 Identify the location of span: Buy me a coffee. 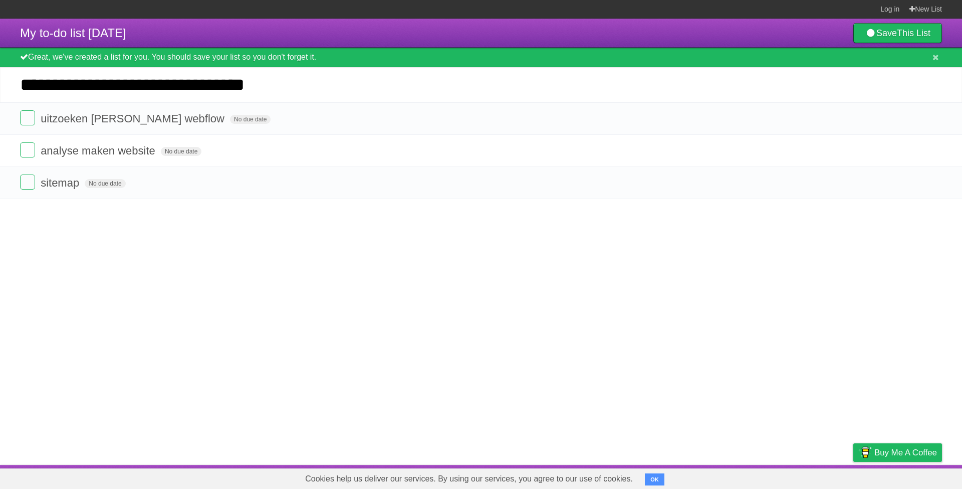
(906, 452).